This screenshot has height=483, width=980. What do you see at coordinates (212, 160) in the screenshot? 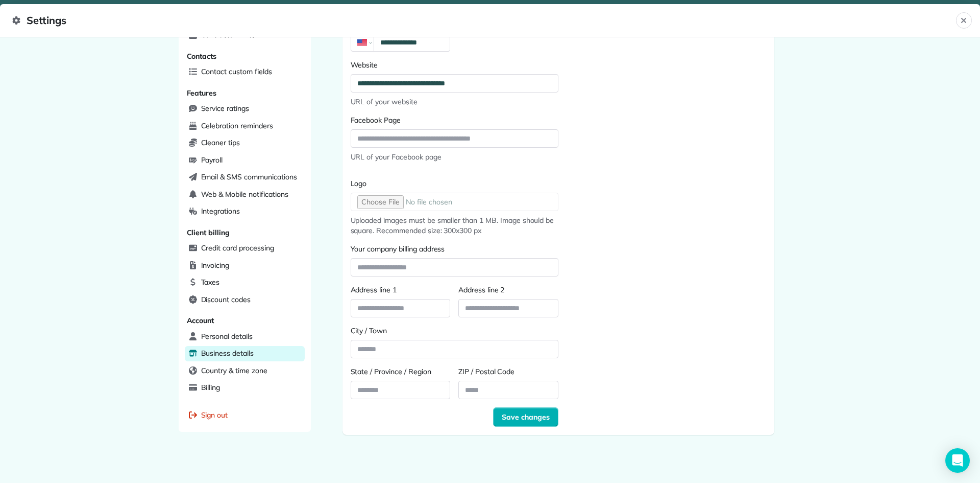
I see `span: Payroll` at bounding box center [212, 160].